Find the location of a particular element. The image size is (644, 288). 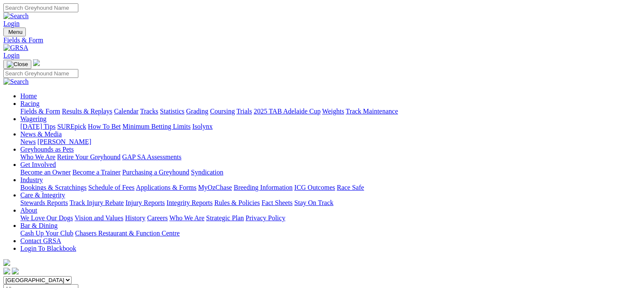

a: Bar & Dining is located at coordinates (39, 225).